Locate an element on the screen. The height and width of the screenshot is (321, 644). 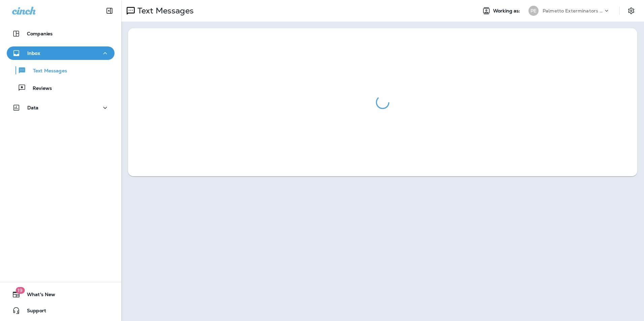
button: Collapse Sidebar is located at coordinates (110, 11).